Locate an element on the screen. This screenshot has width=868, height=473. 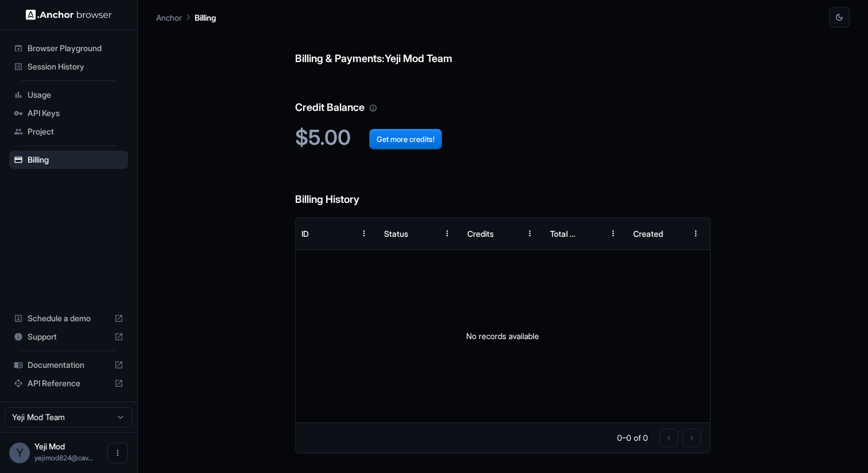
span: Schedule a demo is located at coordinates (68, 319).